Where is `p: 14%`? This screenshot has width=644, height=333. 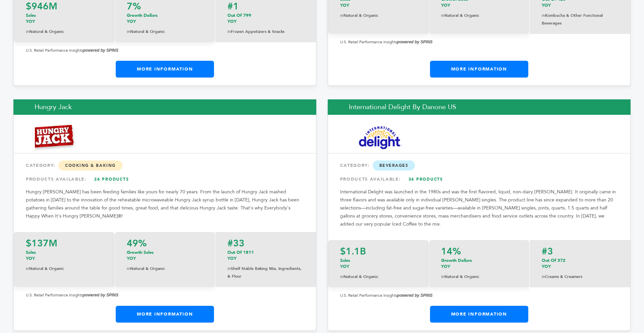
p: 14% is located at coordinates (479, 251).